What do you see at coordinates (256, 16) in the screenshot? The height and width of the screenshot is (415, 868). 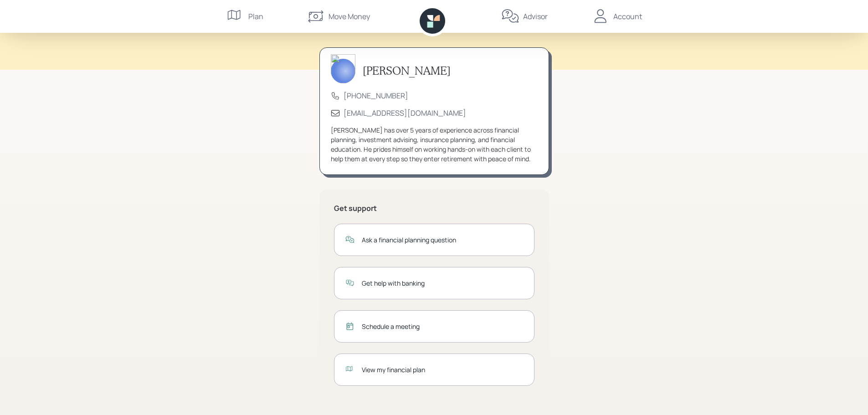 I see `div: Plan` at bounding box center [256, 16].